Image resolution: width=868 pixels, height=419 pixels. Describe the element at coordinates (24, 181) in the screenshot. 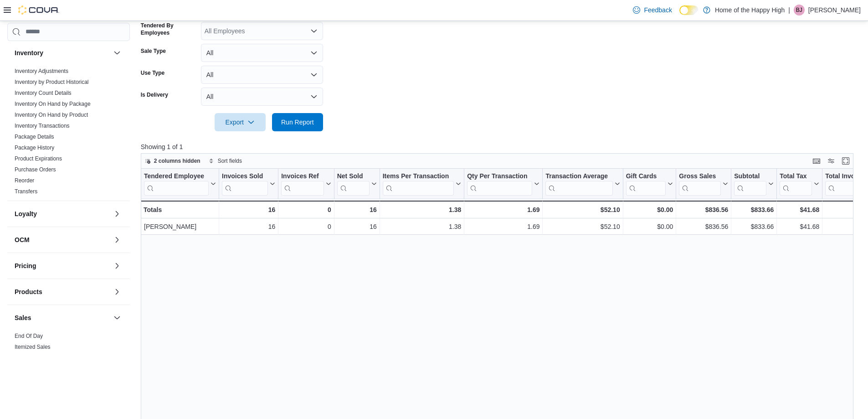

I see `span: Reorder` at that location.